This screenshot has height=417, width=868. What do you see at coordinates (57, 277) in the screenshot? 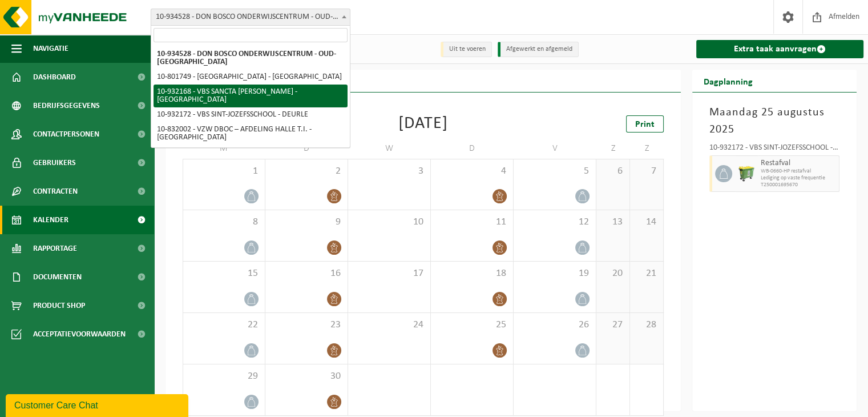
I see `span: Documenten` at bounding box center [57, 277].